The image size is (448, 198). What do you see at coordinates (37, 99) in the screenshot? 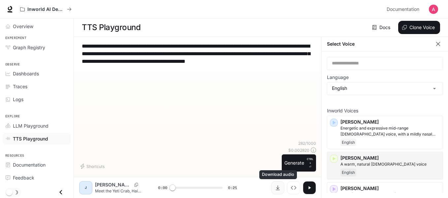
I see `a: Logs` at bounding box center [37, 99].